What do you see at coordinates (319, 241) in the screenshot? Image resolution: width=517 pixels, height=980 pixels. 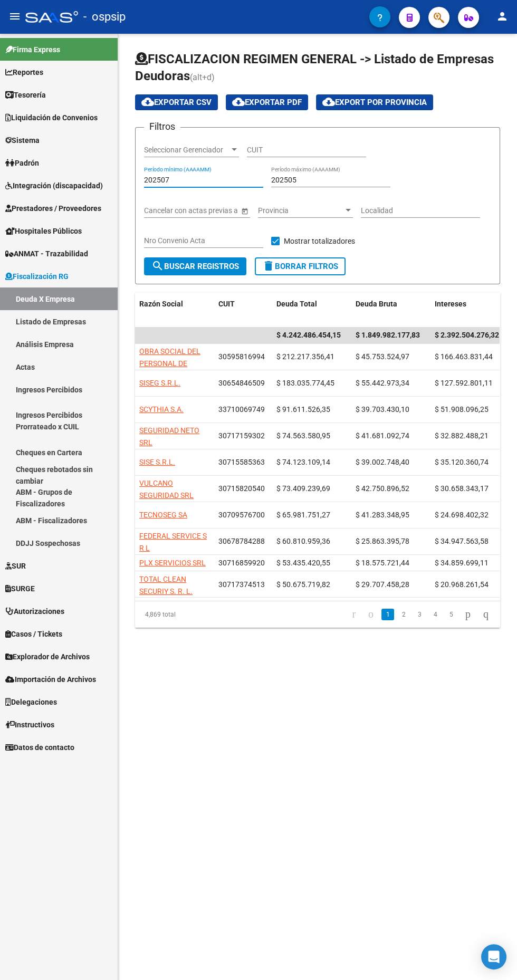 I see `span: Mostrar totalizadores` at bounding box center [319, 241].